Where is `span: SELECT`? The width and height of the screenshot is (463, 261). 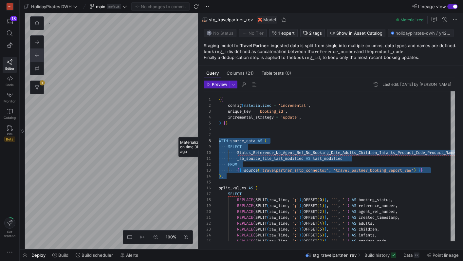
span: SELECT is located at coordinates (235, 194).